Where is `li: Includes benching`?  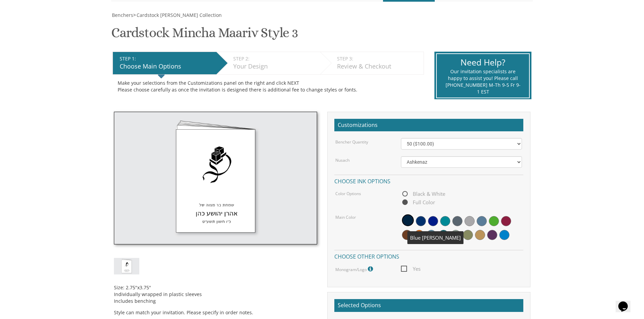
li: Includes benching is located at coordinates (216, 301).